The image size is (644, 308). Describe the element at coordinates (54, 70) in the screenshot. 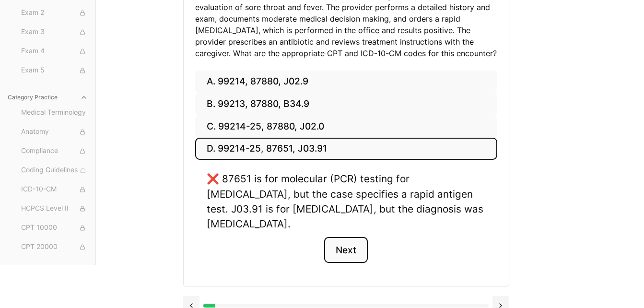

I see `button: Exam 5` at that location.